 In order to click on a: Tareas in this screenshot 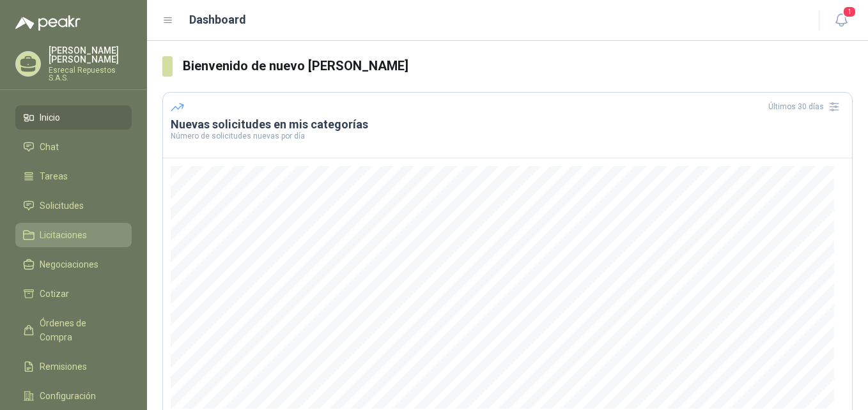, I will do `click(74, 177)`.